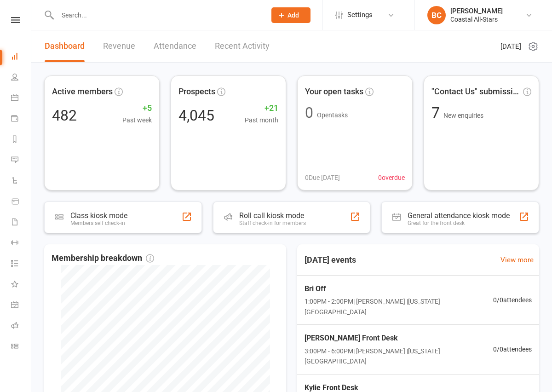 This screenshot has width=552, height=392. Describe the element at coordinates (197, 92) in the screenshot. I see `span: Prospects` at that location.